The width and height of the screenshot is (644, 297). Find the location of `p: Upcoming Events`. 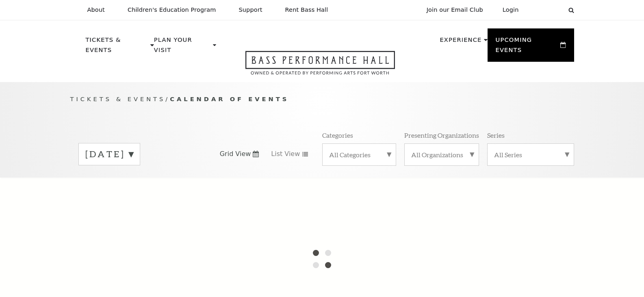

p: Upcoming Events is located at coordinates (527, 47).